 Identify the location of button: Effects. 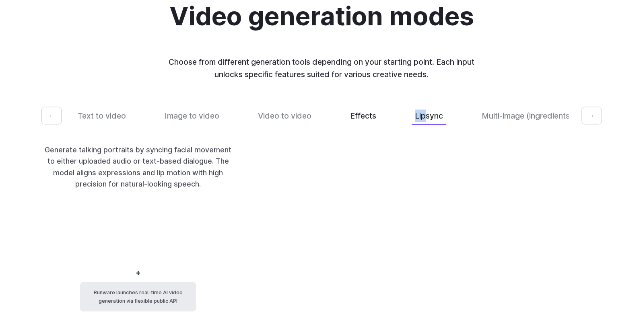
(363, 116).